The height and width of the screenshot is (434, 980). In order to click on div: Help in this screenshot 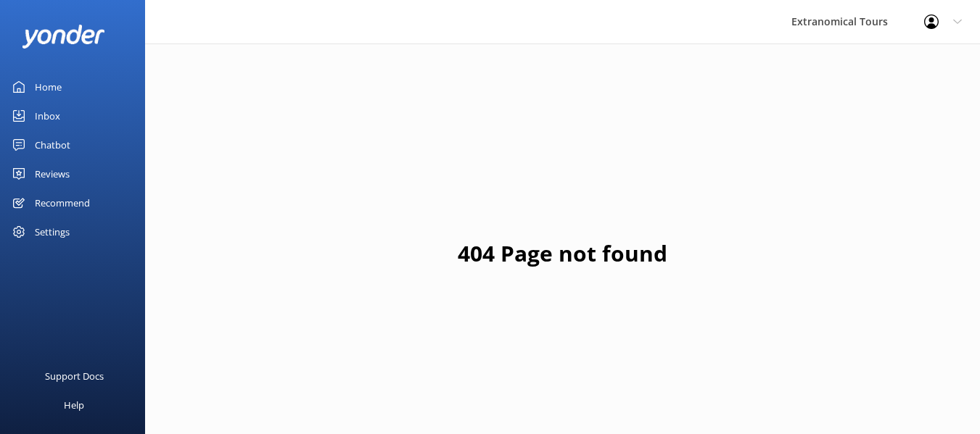, I will do `click(74, 405)`.